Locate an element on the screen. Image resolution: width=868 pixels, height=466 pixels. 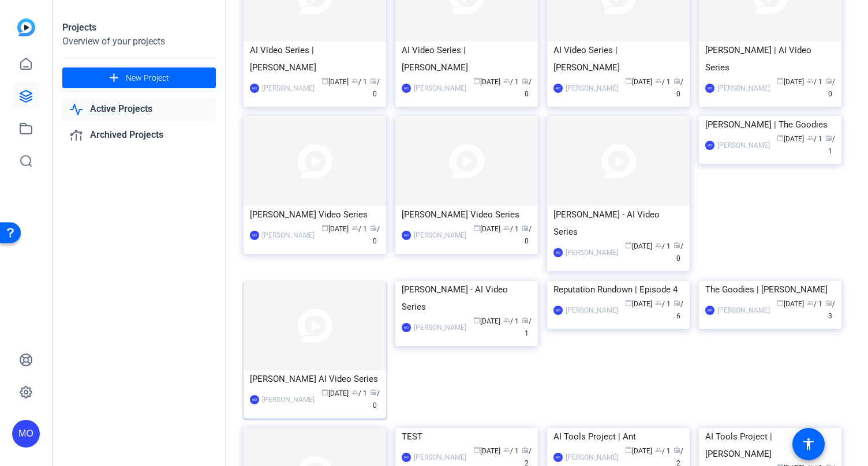
span: / 6 is located at coordinates (678, 310).